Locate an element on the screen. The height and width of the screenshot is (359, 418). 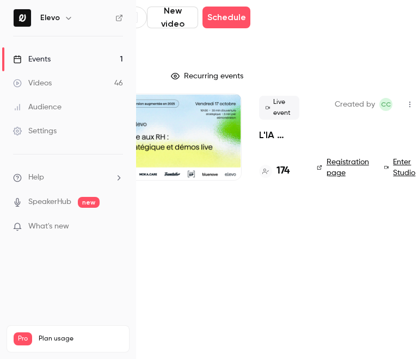
div: Events is located at coordinates (32, 59).